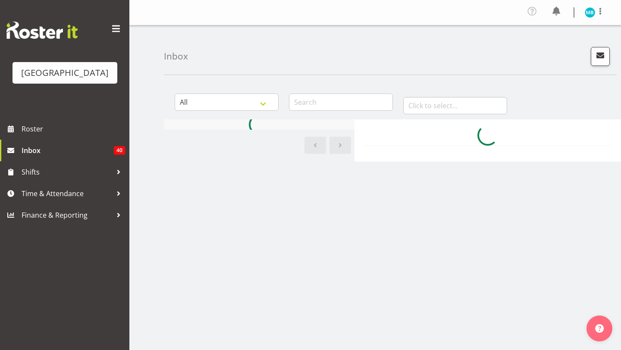 Image resolution: width=621 pixels, height=350 pixels. Describe the element at coordinates (315, 145) in the screenshot. I see `a: Previous page` at that location.